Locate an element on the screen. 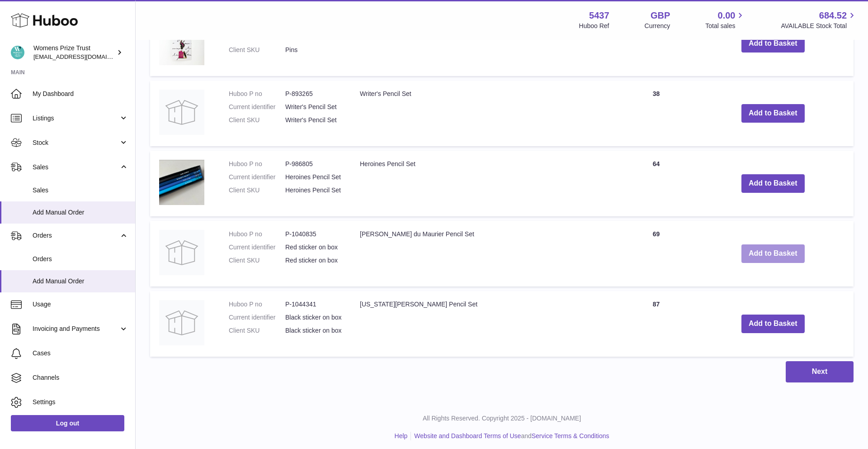 This screenshot has height=449, width=868. td: 87 is located at coordinates (657, 324).